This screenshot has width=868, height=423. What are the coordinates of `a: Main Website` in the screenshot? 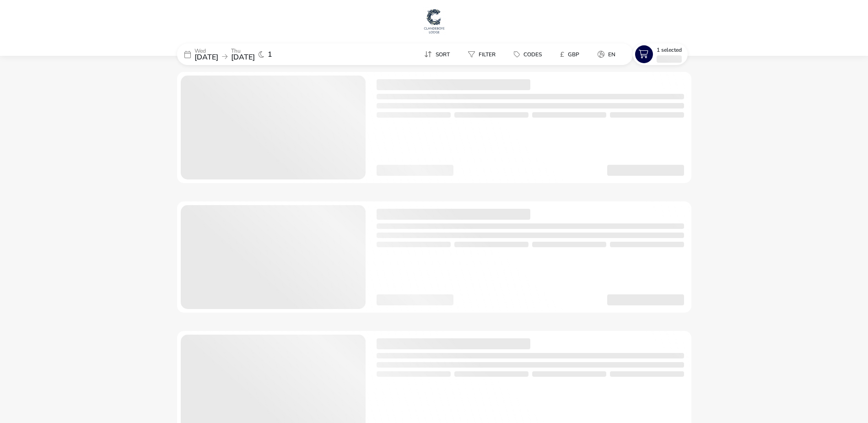 It's located at (434, 21).